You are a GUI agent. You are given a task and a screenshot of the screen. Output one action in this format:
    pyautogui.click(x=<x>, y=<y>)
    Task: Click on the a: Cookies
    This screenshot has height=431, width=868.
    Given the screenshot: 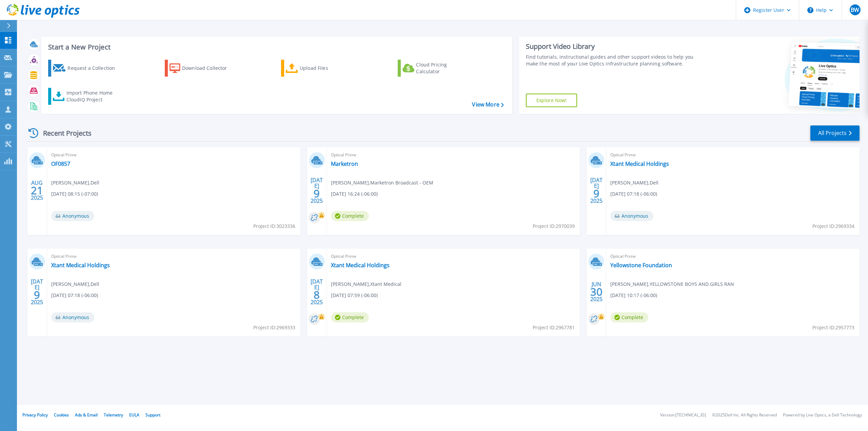 What is the action you would take?
    pyautogui.click(x=61, y=415)
    